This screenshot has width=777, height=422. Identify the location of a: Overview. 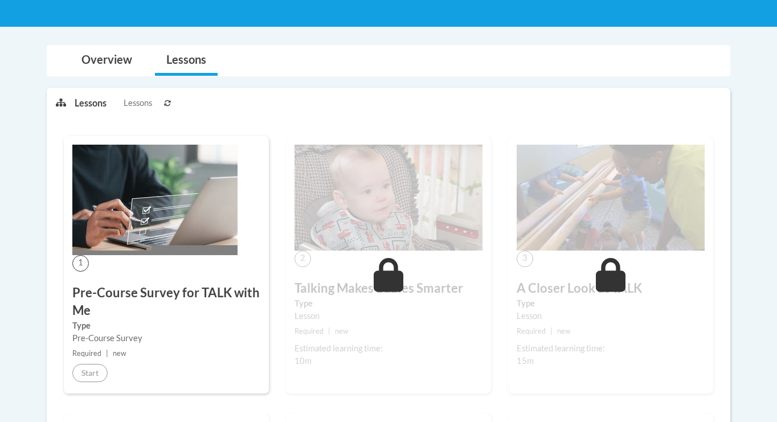
(106, 60).